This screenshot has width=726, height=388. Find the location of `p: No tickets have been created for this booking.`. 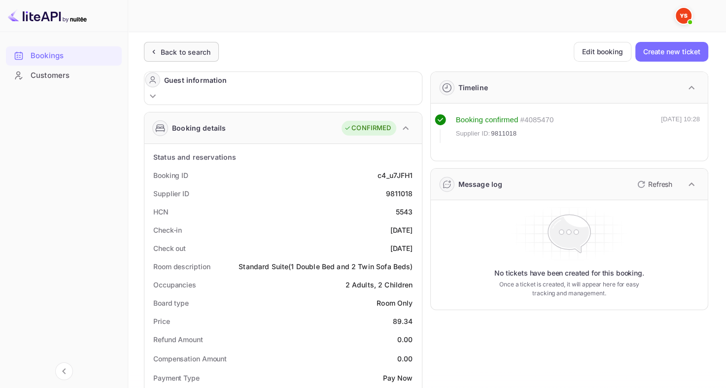

p: No tickets have been created for this booking. is located at coordinates (569, 273).